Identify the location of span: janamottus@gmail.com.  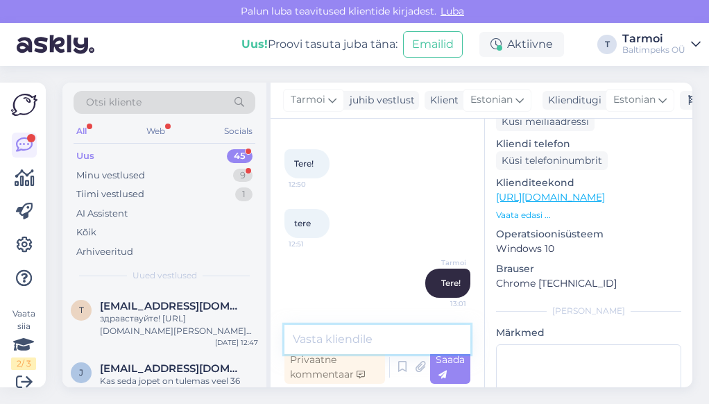
(172, 368).